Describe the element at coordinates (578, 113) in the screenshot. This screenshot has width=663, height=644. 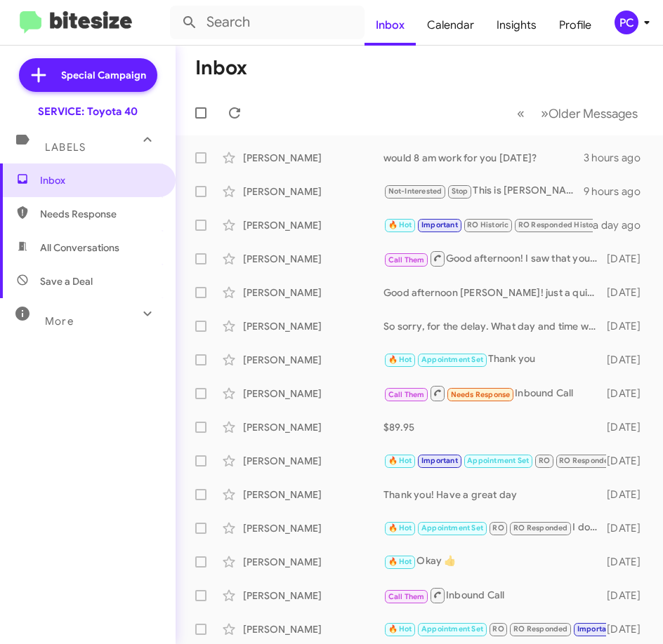
I see `nav: Page navigation example` at that location.